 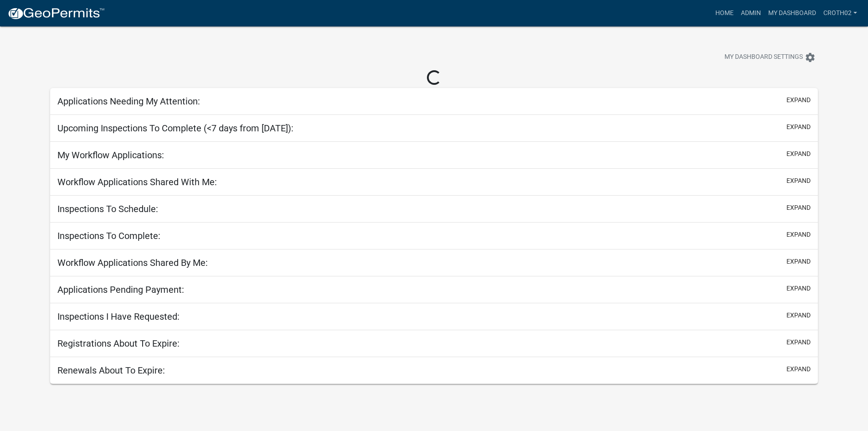 What do you see at coordinates (111, 155) in the screenshot?
I see `h5: My Workflow Applications:` at bounding box center [111, 155].